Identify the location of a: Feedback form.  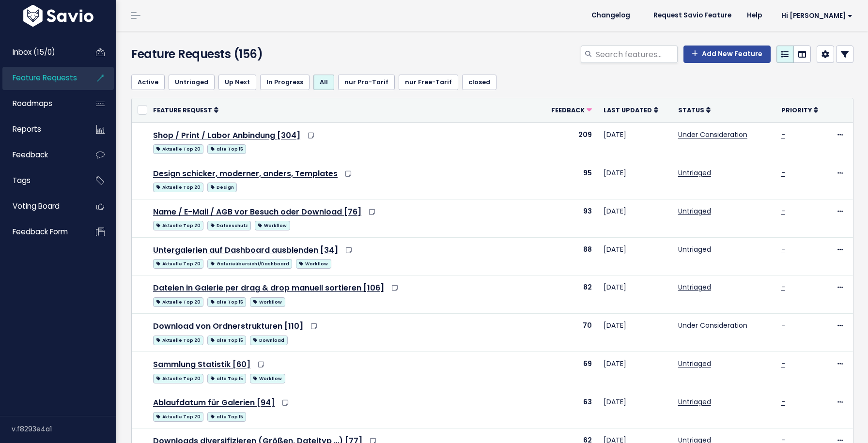
(41, 232).